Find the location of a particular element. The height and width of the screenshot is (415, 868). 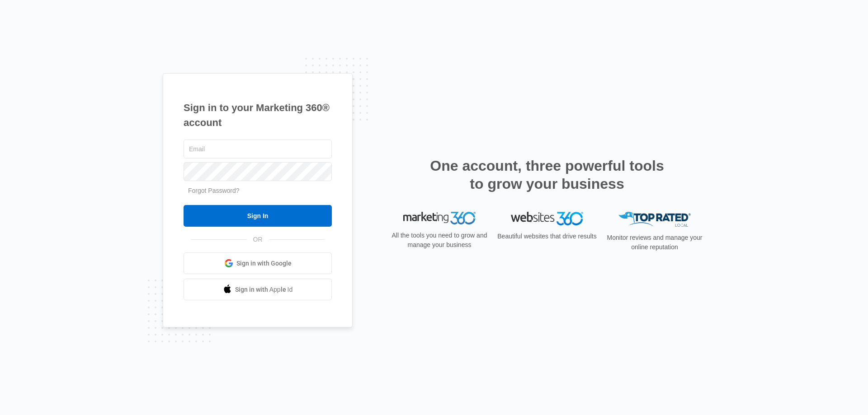

input: Sign In is located at coordinates (258, 216).